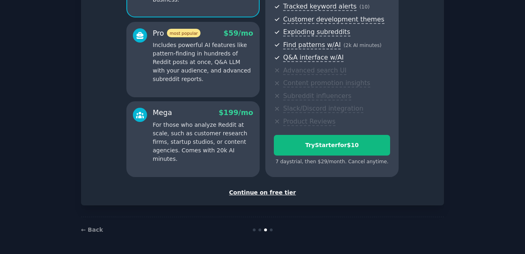 This screenshot has width=525, height=254. I want to click on a: ← Back, so click(92, 230).